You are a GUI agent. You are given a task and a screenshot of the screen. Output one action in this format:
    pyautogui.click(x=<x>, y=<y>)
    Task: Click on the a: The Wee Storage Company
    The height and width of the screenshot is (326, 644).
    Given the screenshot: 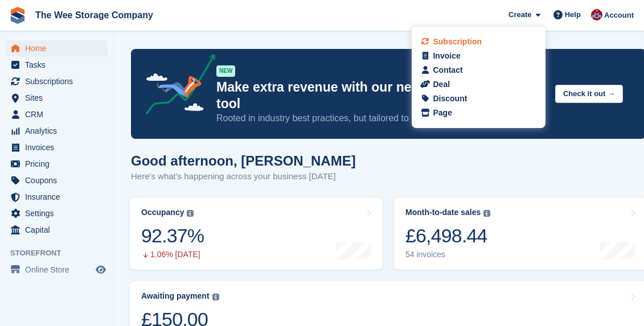 What is the action you would take?
    pyautogui.click(x=94, y=15)
    